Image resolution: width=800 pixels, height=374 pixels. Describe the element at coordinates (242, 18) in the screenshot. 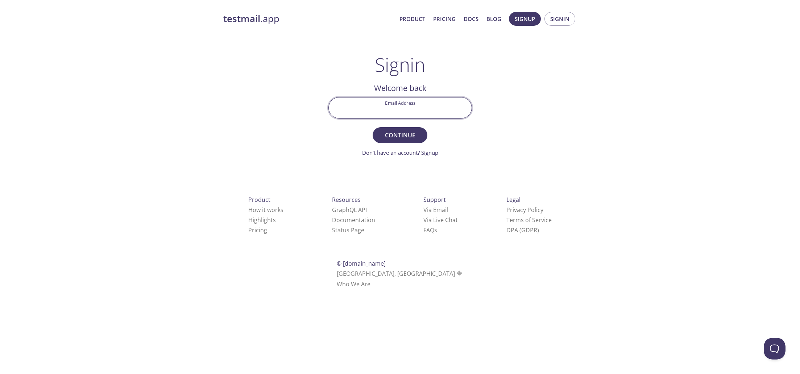

I see `strong: testmail` at that location.